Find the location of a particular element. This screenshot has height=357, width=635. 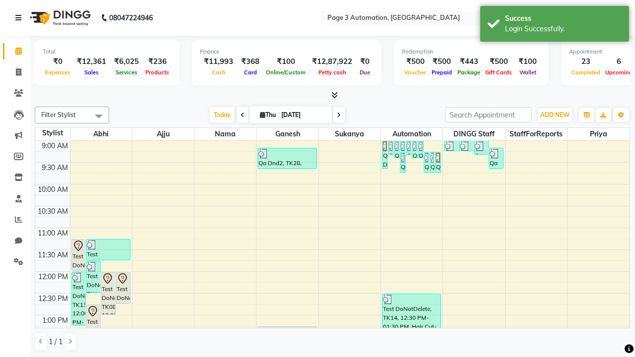

div: 23 is located at coordinates (586, 62).